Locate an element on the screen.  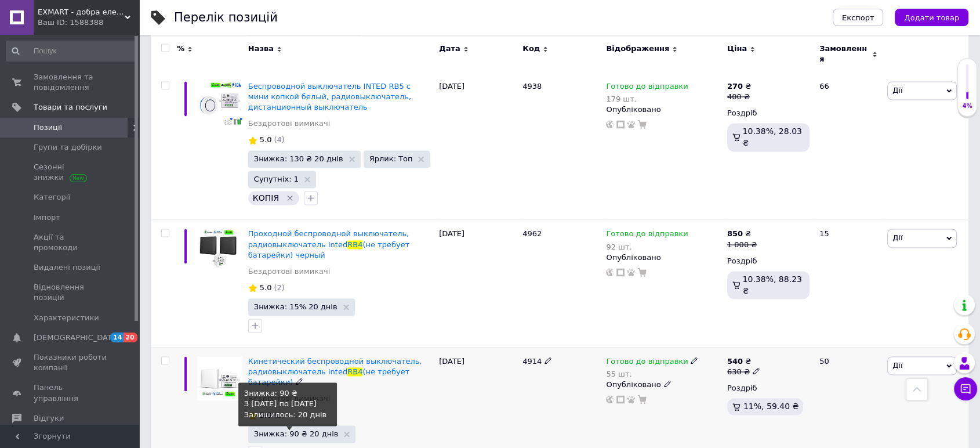
img: Проходной беспроводной выключатель, радиовыключатель Inted RB4 (не требует батарейки) черный is located at coordinates (220, 248).